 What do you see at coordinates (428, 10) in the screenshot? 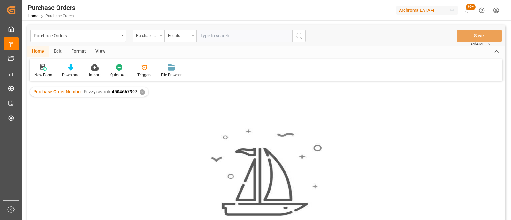
I see `button: Archroma LATAM` at bounding box center [428, 10].